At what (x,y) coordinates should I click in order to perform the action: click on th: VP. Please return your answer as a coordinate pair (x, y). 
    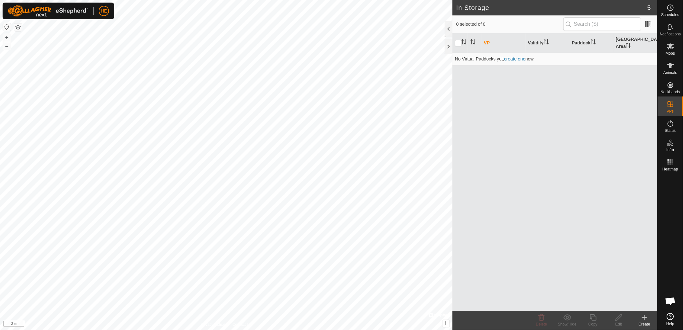
    Looking at the image, I should click on (503, 43).